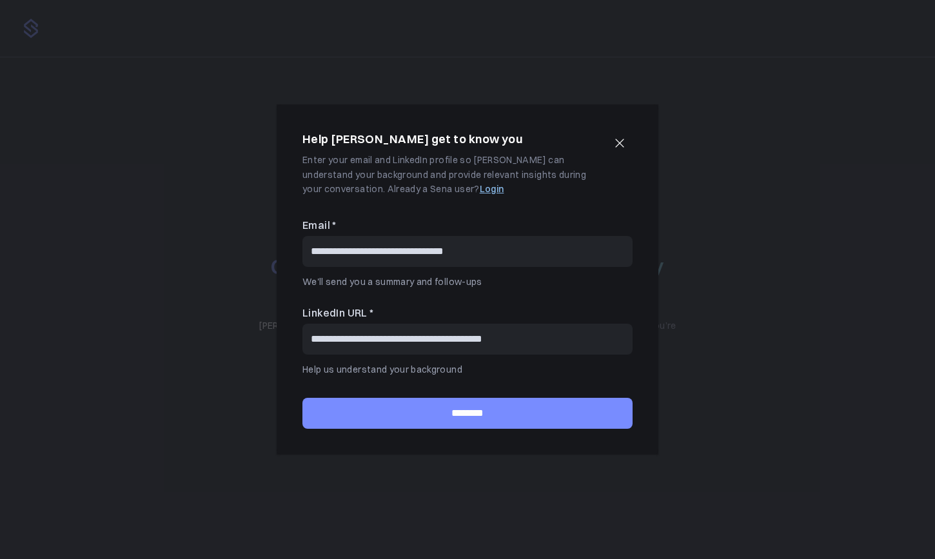  Describe the element at coordinates (467, 226) in the screenshot. I see `label: Email *` at that location.